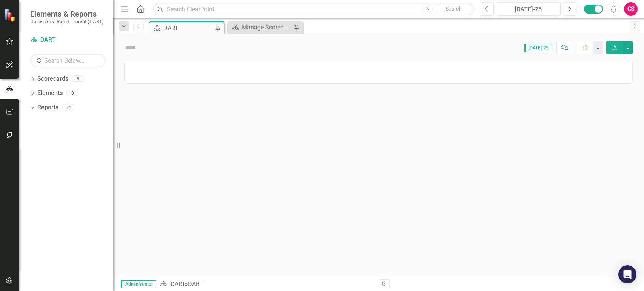 The height and width of the screenshot is (291, 644). I want to click on div: CS, so click(631, 9).